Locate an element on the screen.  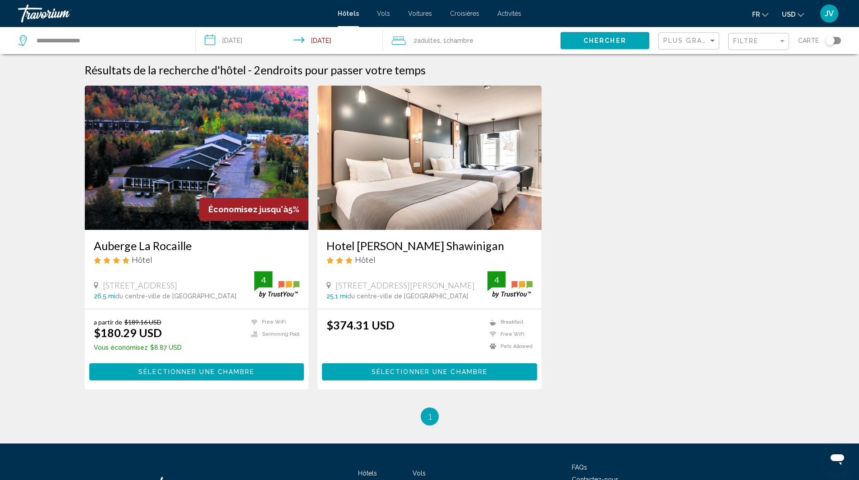
a: FAQs is located at coordinates (580, 468).